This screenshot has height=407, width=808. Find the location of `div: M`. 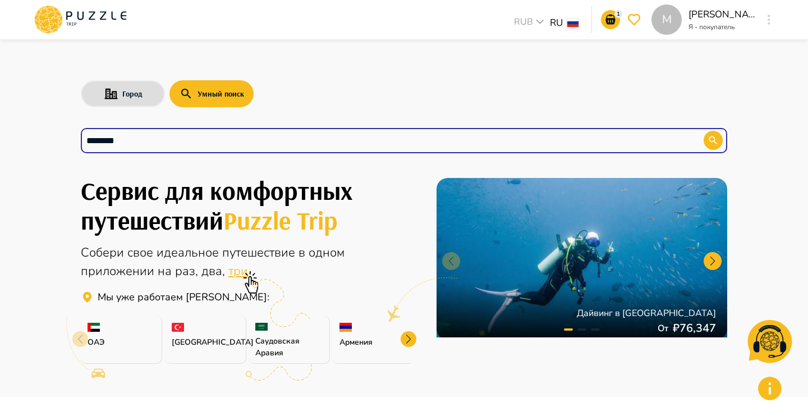

div: M is located at coordinates (666, 20).